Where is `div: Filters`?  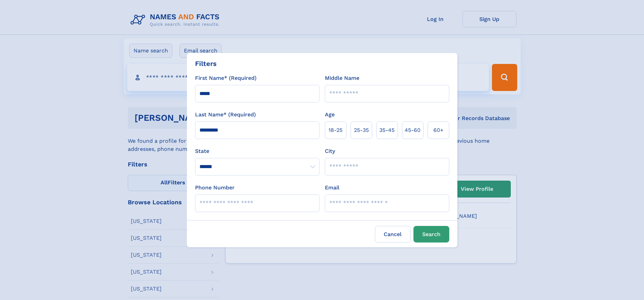 div: Filters is located at coordinates (206, 64).